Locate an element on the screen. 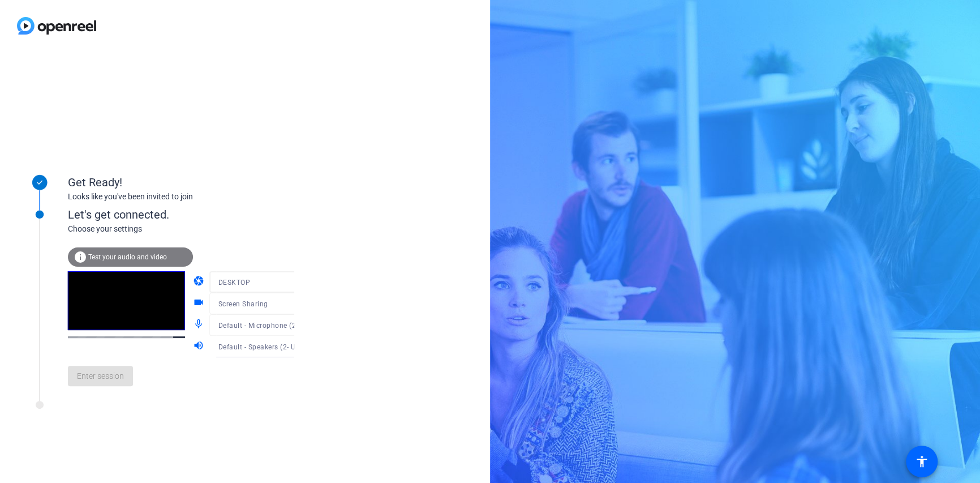 The height and width of the screenshot is (483, 980). span: Default - Speakers (2- USB Audio Device) (0d8c:0014) is located at coordinates (306, 346).